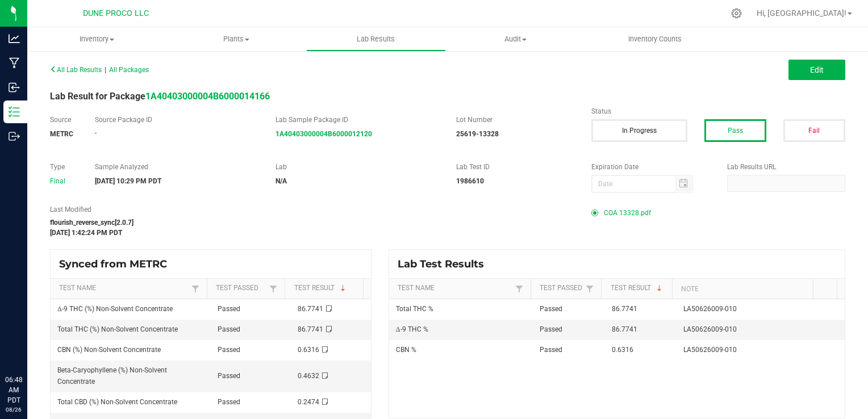 The width and height of the screenshot is (868, 419). What do you see at coordinates (627, 213) in the screenshot?
I see `span: COA 13328.pdf` at bounding box center [627, 213].